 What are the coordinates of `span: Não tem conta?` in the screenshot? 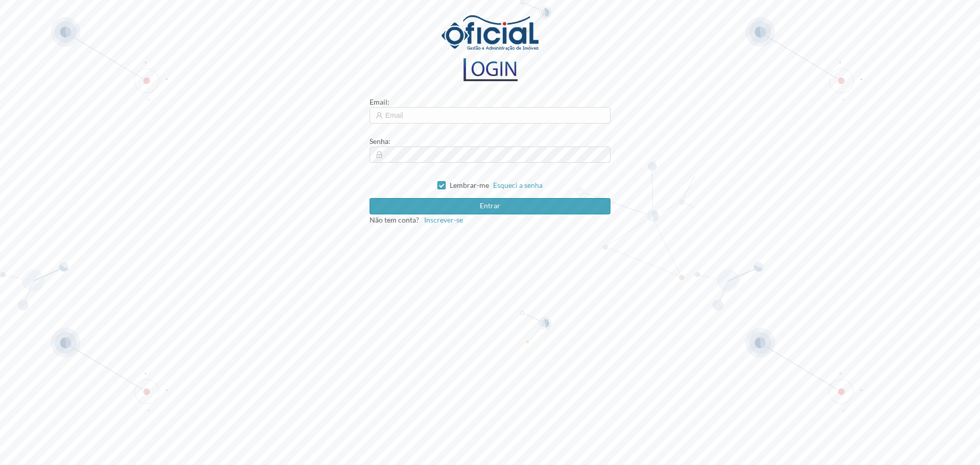 It's located at (394, 219).